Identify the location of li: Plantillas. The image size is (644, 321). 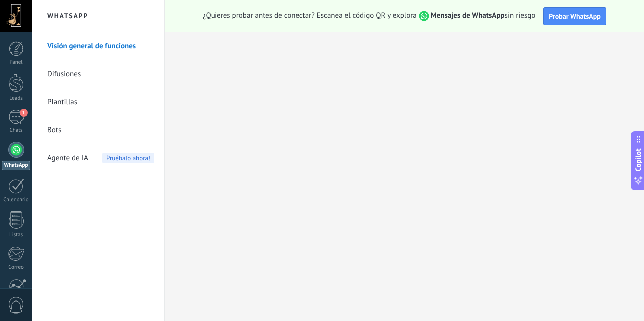
(98, 102).